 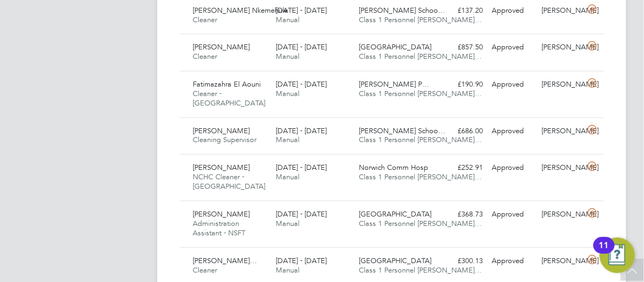 What do you see at coordinates (463, 261) in the screenshot?
I see `div: £300.13` at bounding box center [463, 261].